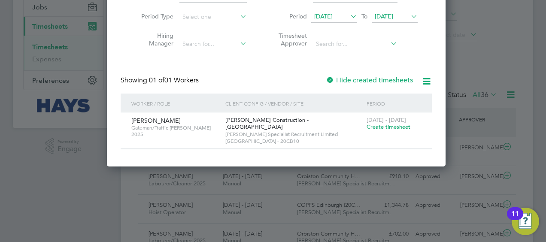 The width and height of the screenshot is (546, 242). I want to click on span: 01 of, so click(157, 80).